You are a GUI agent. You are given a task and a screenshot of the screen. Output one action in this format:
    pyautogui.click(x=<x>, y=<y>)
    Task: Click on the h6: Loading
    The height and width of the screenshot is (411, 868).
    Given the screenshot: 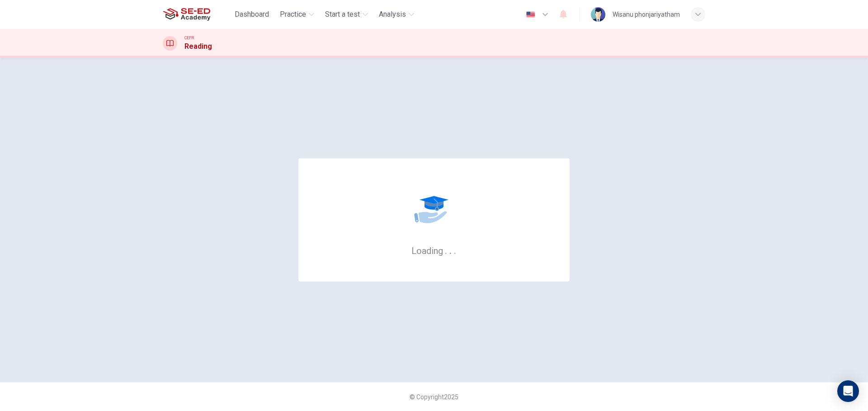 What is the action you would take?
    pyautogui.click(x=434, y=251)
    